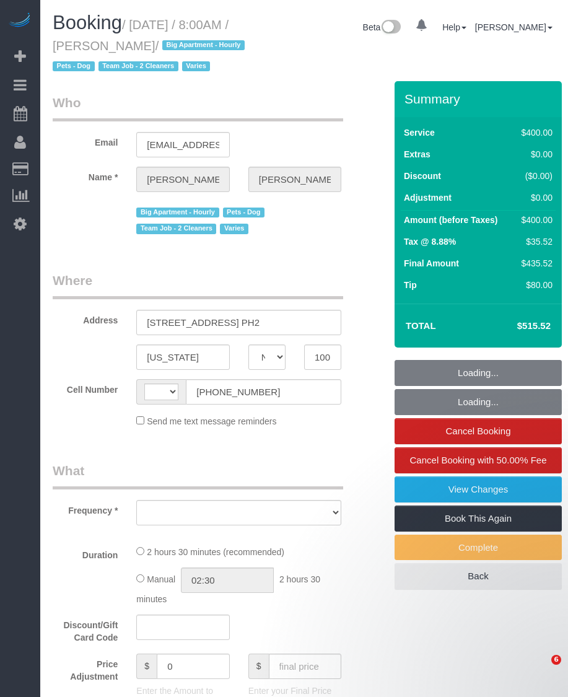 The height and width of the screenshot is (697, 568). I want to click on input: First Name, so click(183, 179).